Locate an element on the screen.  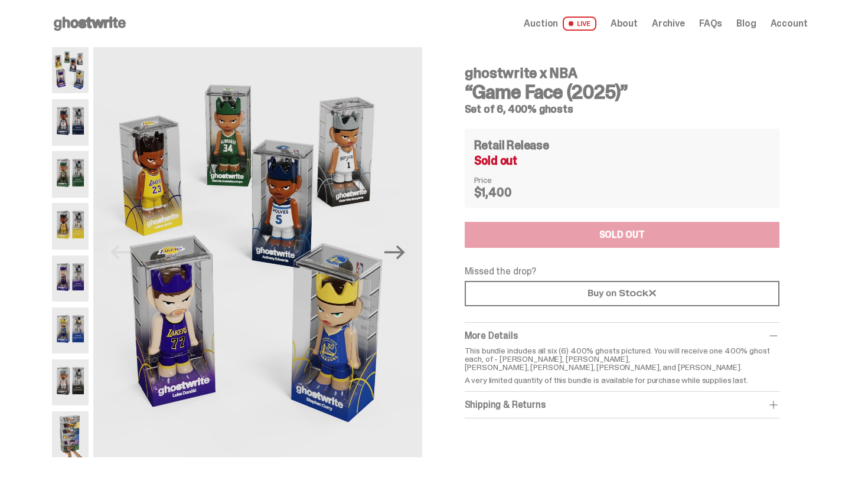
a: Account is located at coordinates (789, 24).